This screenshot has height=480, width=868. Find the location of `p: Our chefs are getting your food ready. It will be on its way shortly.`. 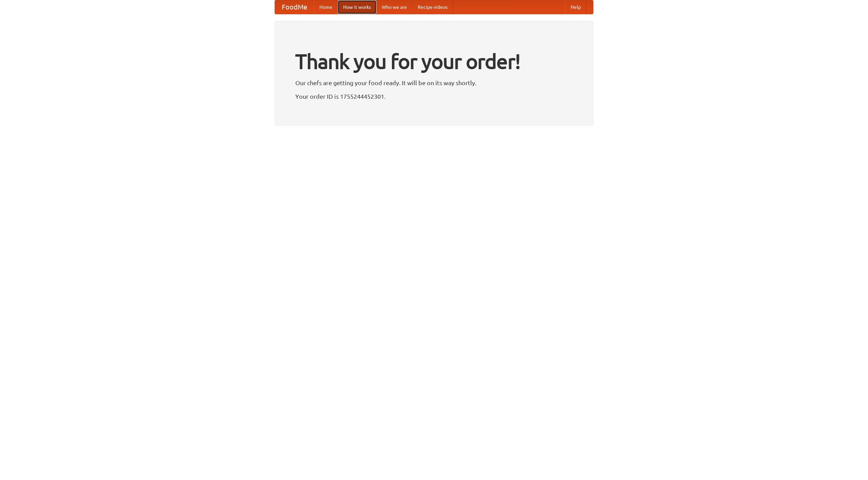

p: Our chefs are getting your food ready. It will be on its way shortly. is located at coordinates (434, 83).